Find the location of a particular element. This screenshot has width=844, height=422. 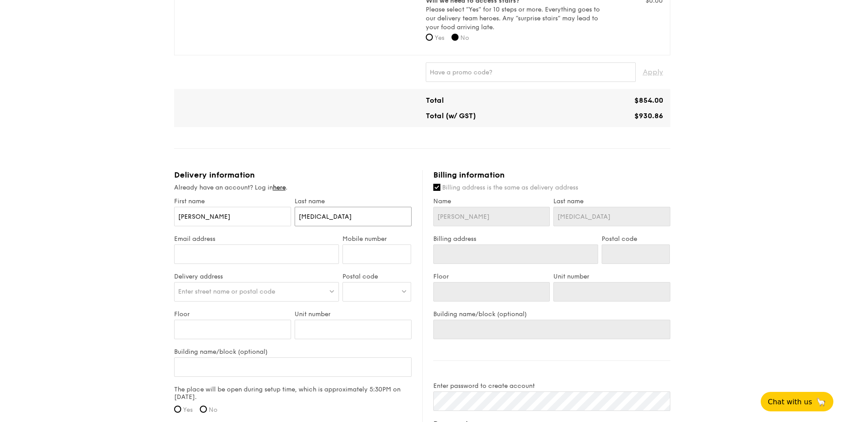

label: Enter password to create account is located at coordinates (552, 386).